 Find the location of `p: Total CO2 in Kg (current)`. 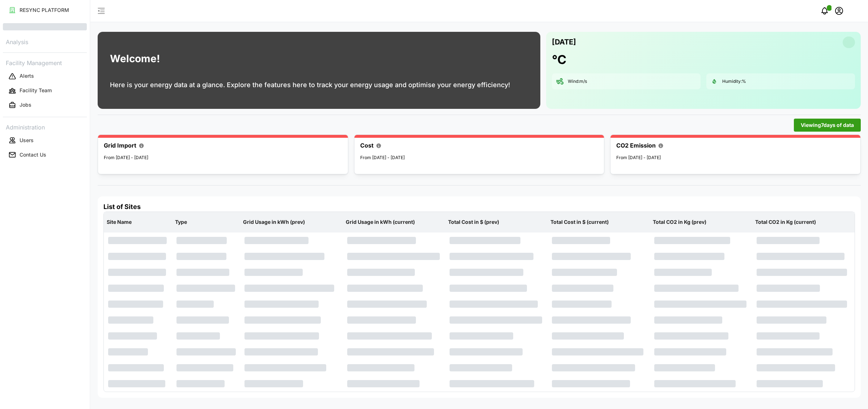

p: Total CO2 in Kg (current) is located at coordinates (803, 222).